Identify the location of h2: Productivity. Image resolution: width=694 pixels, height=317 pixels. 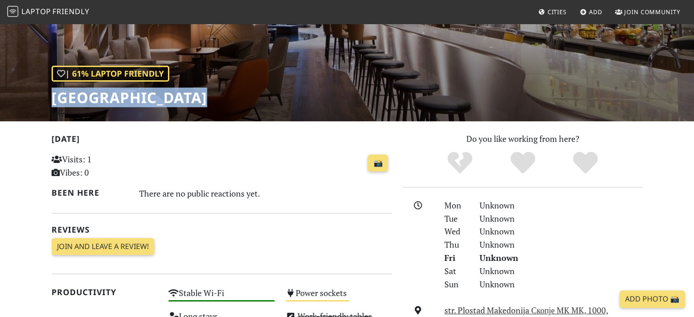
(105, 292).